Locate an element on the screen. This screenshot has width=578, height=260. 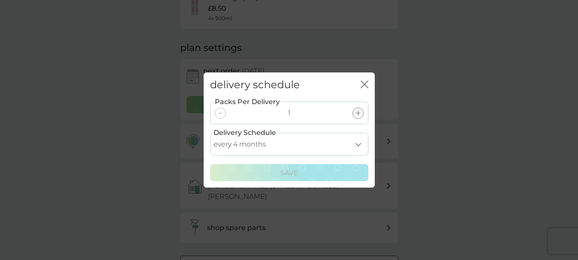
p: 1 is located at coordinates (289, 113).